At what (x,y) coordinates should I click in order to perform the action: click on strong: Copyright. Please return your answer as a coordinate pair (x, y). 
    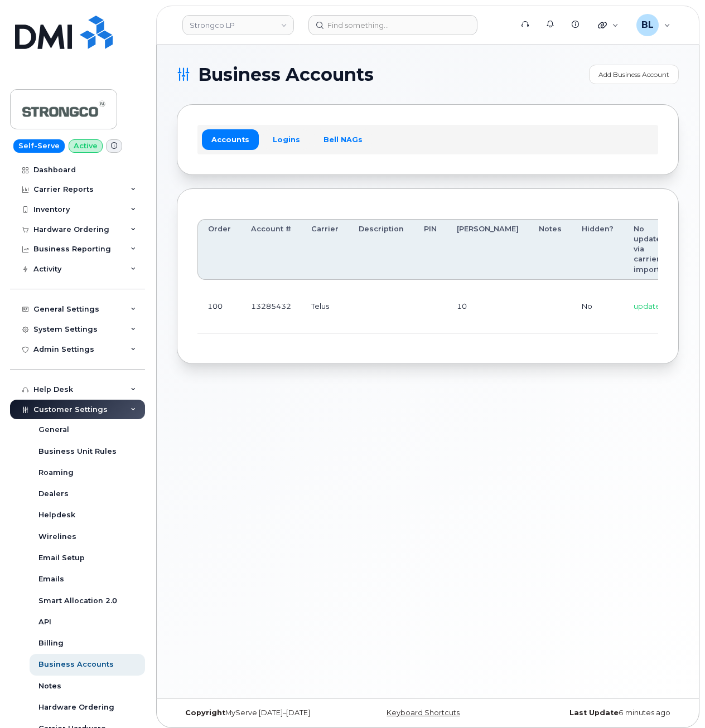
    Looking at the image, I should click on (205, 712).